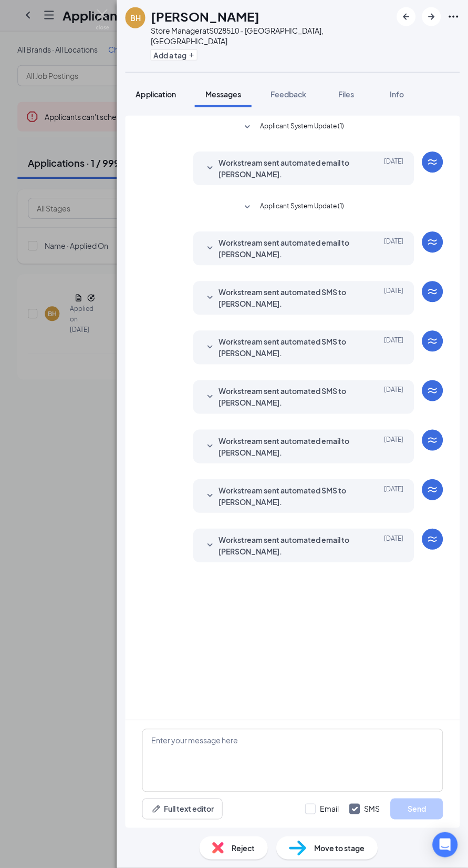 The height and width of the screenshot is (868, 468). I want to click on span: Move to stage, so click(340, 848).